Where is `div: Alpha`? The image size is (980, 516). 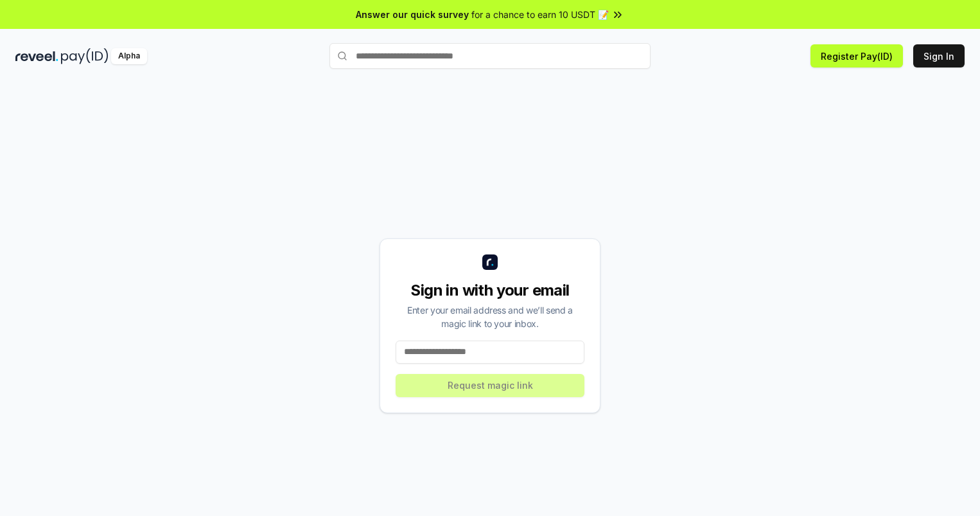 div: Alpha is located at coordinates (129, 56).